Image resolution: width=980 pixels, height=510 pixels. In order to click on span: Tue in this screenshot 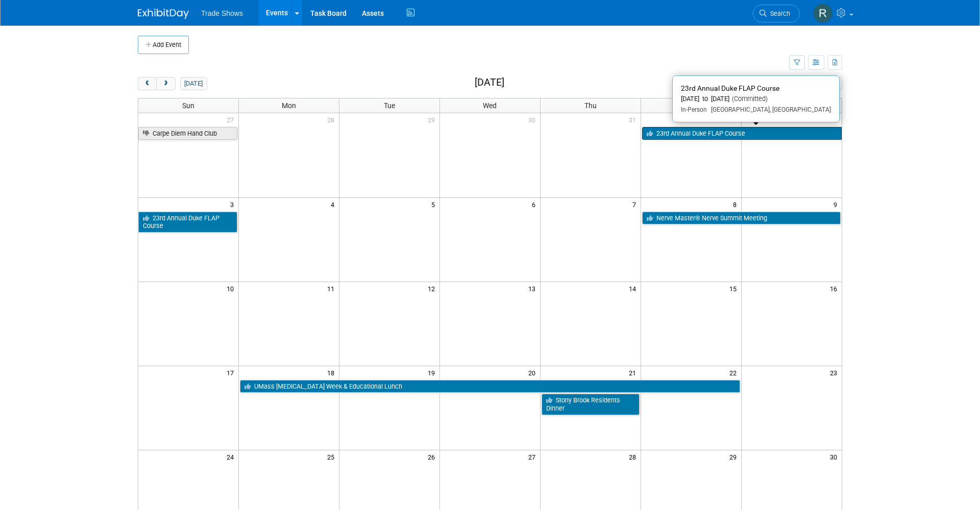, I will do `click(389, 105)`.